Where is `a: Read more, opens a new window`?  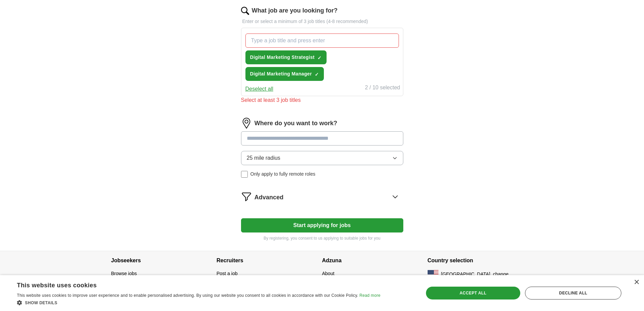 a: Read more, opens a new window is located at coordinates (370, 295).